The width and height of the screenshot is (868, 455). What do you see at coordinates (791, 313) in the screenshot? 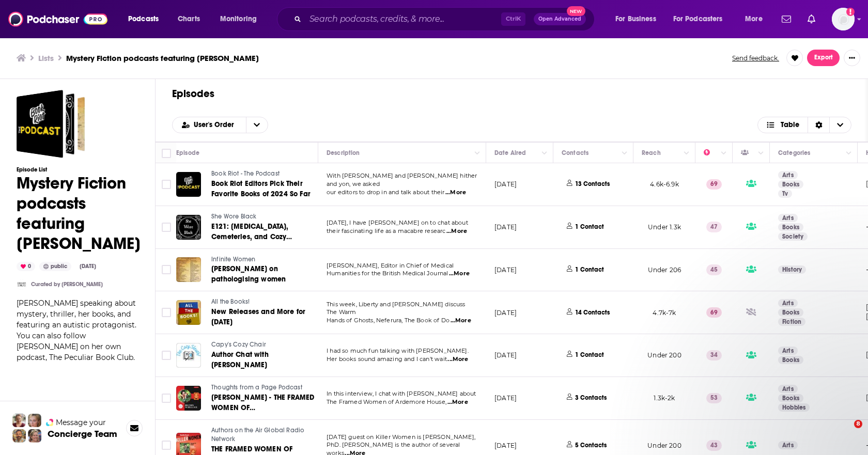
I see `a: Books` at bounding box center [791, 313].